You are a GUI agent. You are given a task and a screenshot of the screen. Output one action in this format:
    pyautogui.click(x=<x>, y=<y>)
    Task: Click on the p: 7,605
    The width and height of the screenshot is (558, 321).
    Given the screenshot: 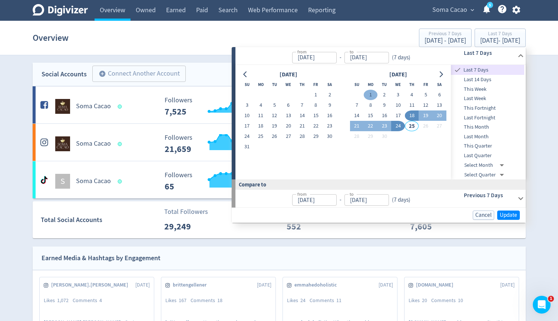 What is the action you would take?
    pyautogui.click(x=431, y=226)
    